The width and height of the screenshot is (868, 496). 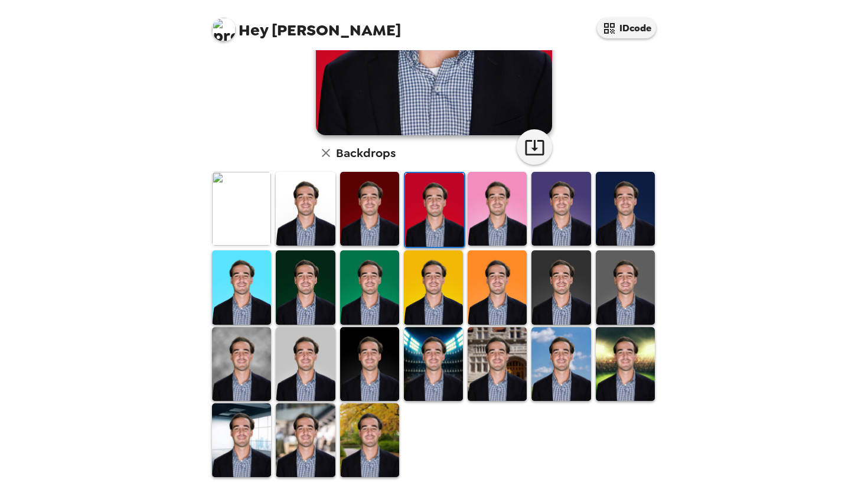 What do you see at coordinates (366, 153) in the screenshot?
I see `h6: Backdrops` at bounding box center [366, 153].